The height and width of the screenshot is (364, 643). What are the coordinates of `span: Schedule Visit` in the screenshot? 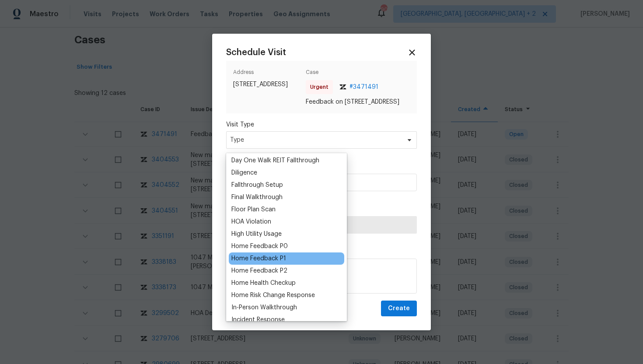 It's located at (256, 53).